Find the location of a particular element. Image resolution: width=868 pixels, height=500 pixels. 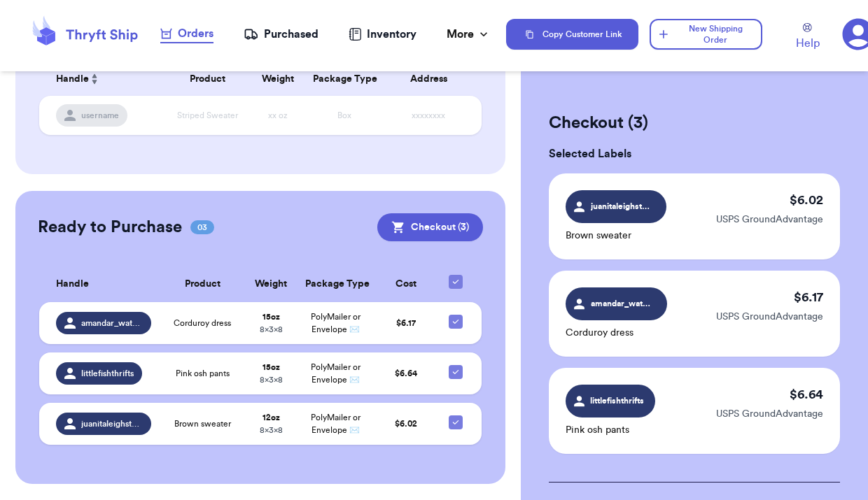

span: xxxxxxxx is located at coordinates (428, 116).